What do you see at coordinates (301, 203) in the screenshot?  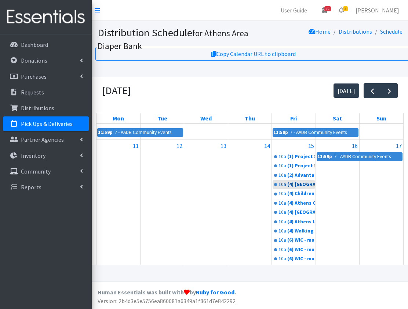 I see `div: (4) Athens Community Council on Aging (T2,30)` at bounding box center [301, 203].